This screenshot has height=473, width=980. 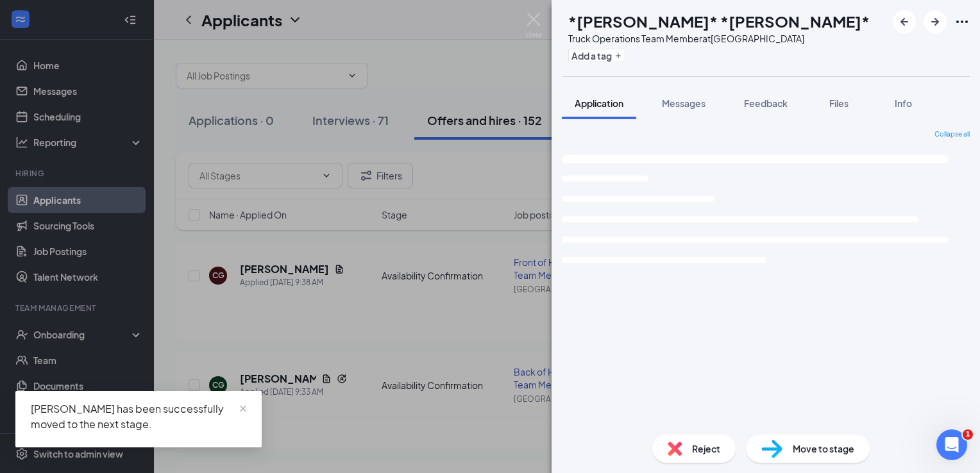 I want to click on span: Move to stage, so click(x=824, y=449).